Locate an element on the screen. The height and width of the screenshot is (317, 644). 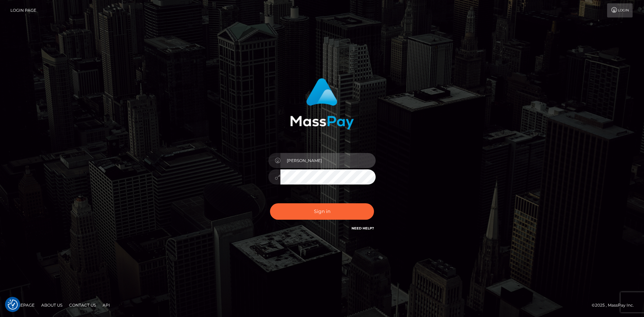
a: About Us is located at coordinates (52, 305).